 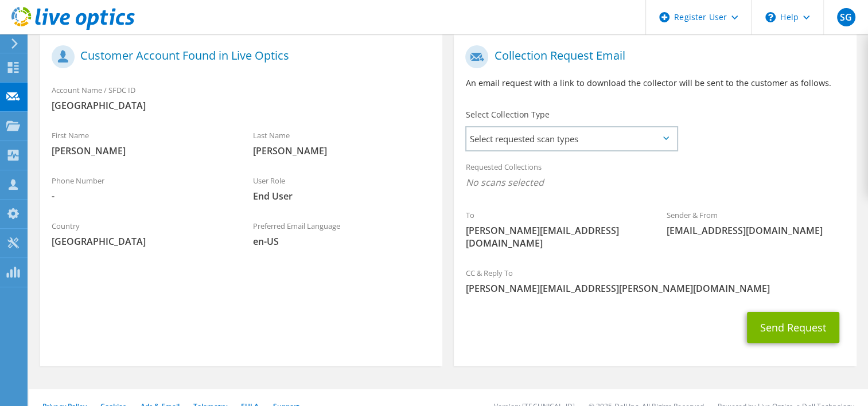 I want to click on div: Sender & From, so click(x=756, y=222).